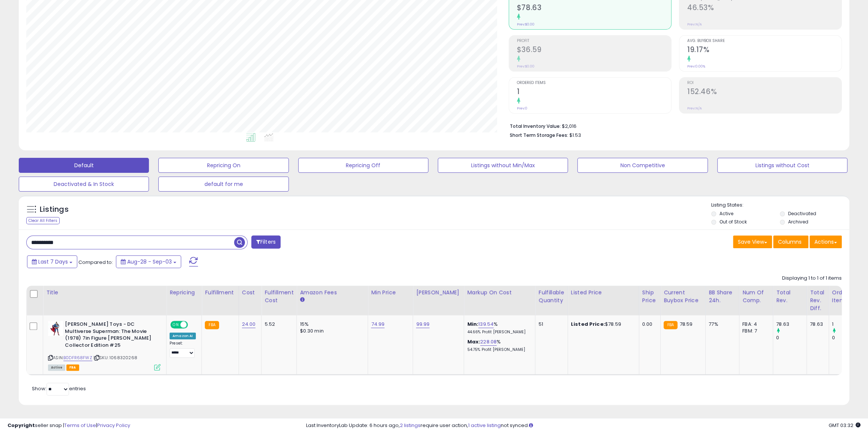 This screenshot has width=868, height=433. What do you see at coordinates (114, 425) in the screenshot?
I see `a: Privacy Policy` at bounding box center [114, 425].